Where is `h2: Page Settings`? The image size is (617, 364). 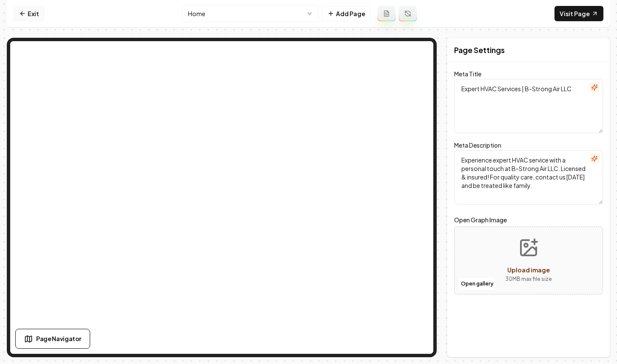 h2: Page Settings is located at coordinates (479, 50).